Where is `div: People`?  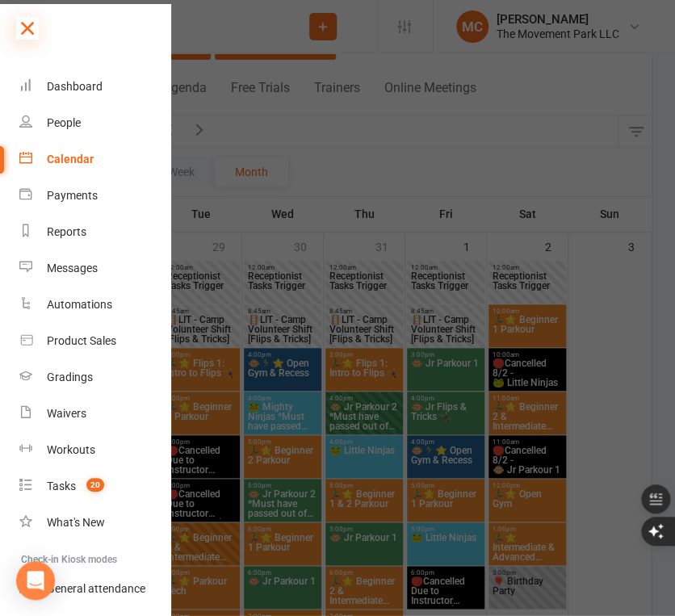 div: People is located at coordinates (64, 123).